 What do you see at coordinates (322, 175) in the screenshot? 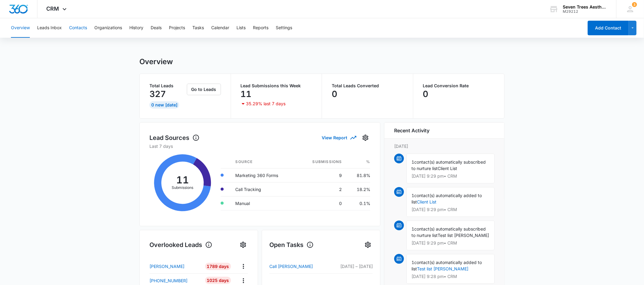
I see `td: 9` at bounding box center [322, 175].